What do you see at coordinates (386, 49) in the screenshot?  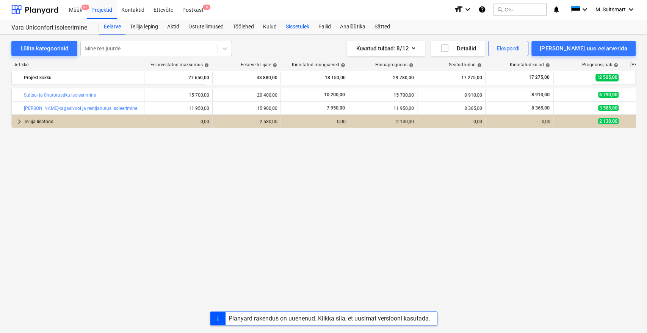 I see `div: Kuvatud tulbad : 8/12` at bounding box center [386, 49].